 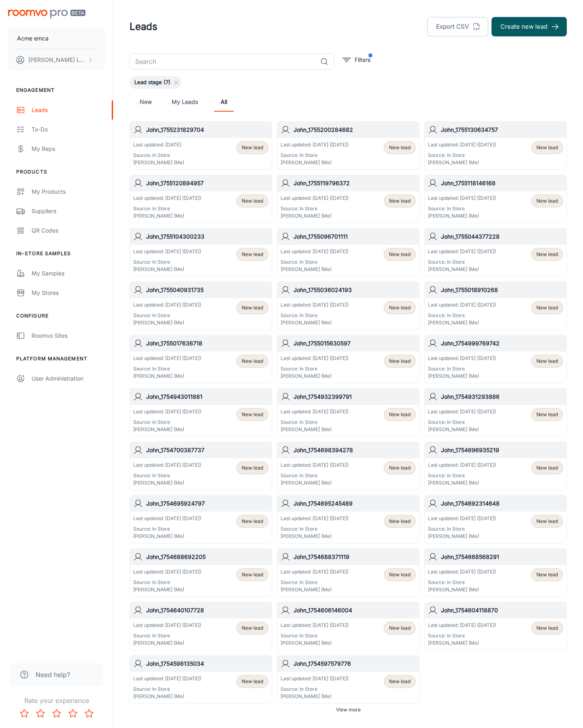 I want to click on h6: John_1755017636718, so click(x=207, y=344).